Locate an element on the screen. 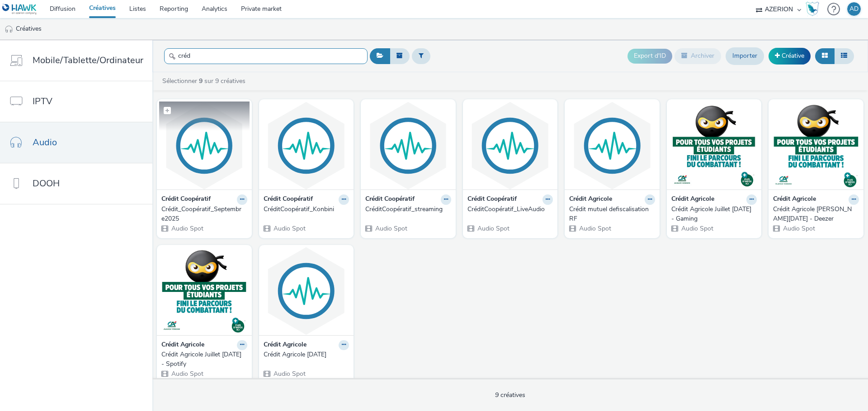 The width and height of the screenshot is (868, 411). img: Crédit Agricole Avril 2024 visual is located at coordinates (306, 291).